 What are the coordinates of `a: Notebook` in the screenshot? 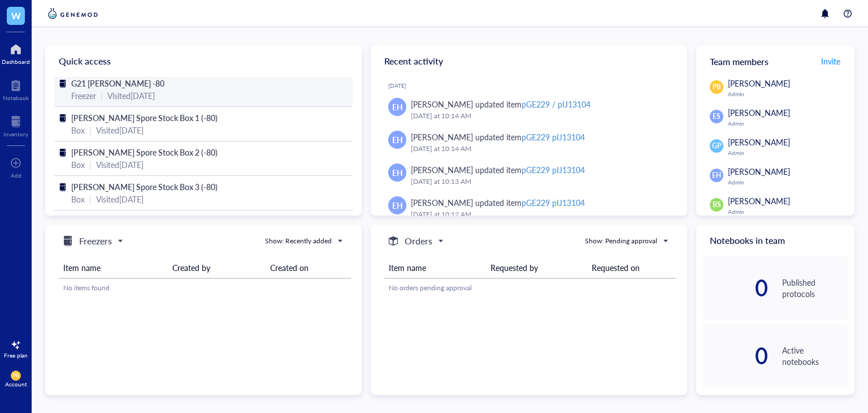 It's located at (16, 89).